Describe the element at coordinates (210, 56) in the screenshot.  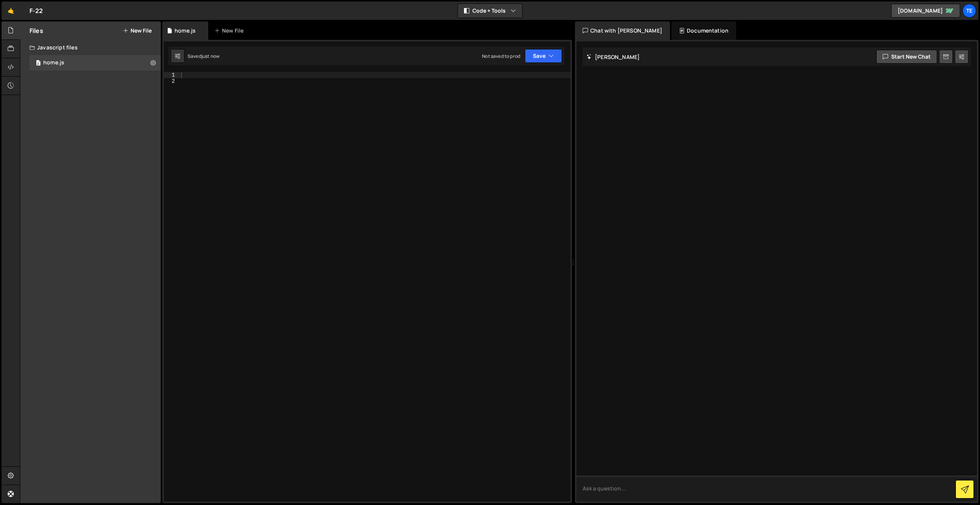
I see `div: just now` at that location.